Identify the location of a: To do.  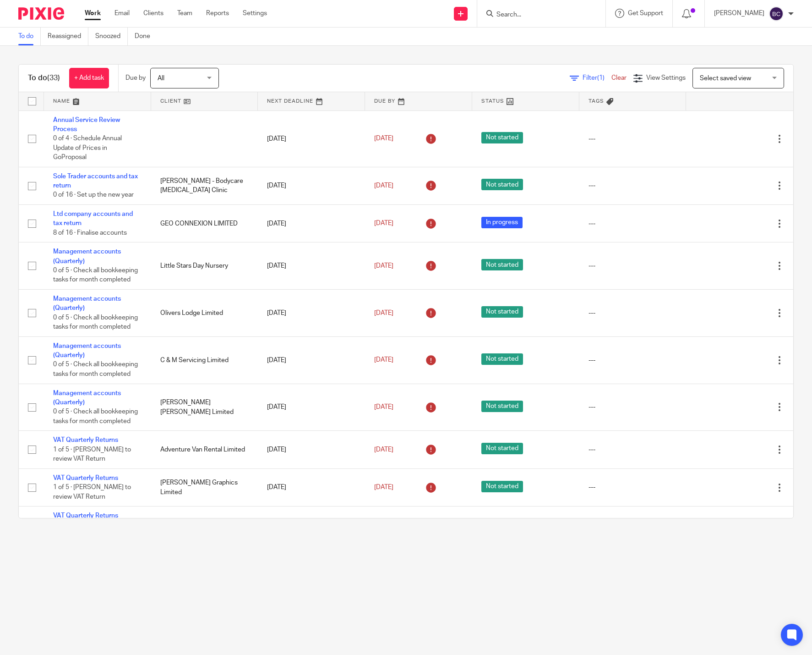
(29, 36).